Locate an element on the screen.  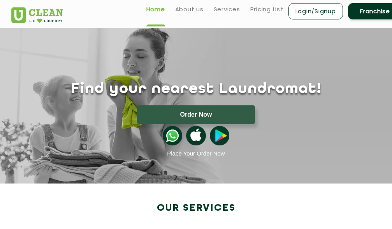
a: Login/Signup is located at coordinates (316, 11).